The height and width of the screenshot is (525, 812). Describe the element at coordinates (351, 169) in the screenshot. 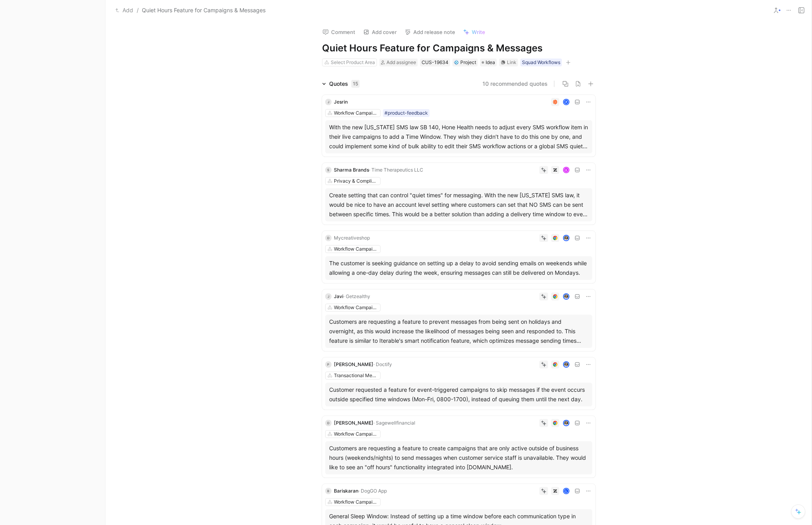

I see `span: Sharma Brands` at that location.